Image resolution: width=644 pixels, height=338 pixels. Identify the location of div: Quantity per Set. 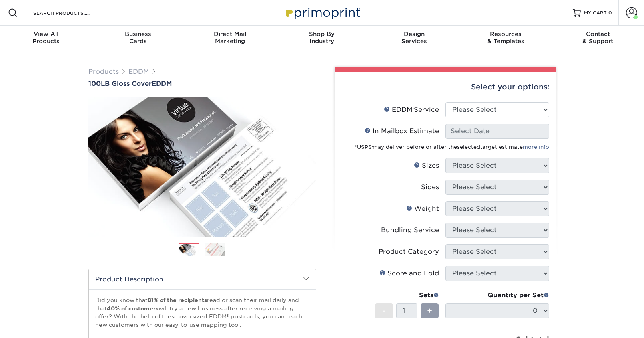
(497, 296).